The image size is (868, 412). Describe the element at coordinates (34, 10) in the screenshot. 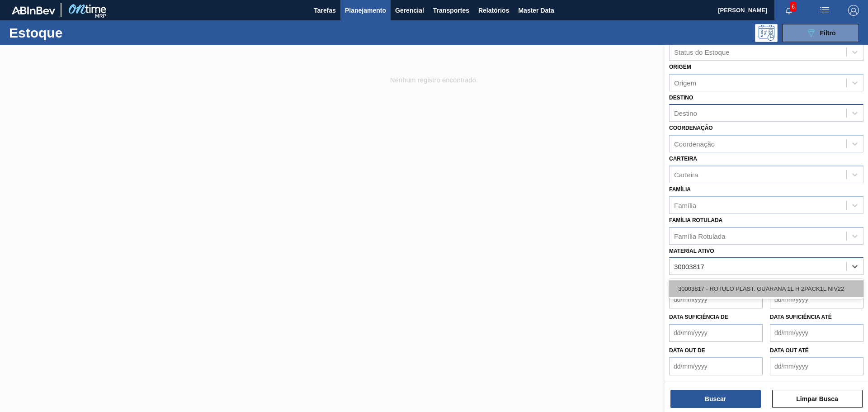

I see `img: TNhmsLtSVTkK8tSr43FrP2fwEKptu5GPRR3wAAAABJRU5ErkJggg==` at that location.